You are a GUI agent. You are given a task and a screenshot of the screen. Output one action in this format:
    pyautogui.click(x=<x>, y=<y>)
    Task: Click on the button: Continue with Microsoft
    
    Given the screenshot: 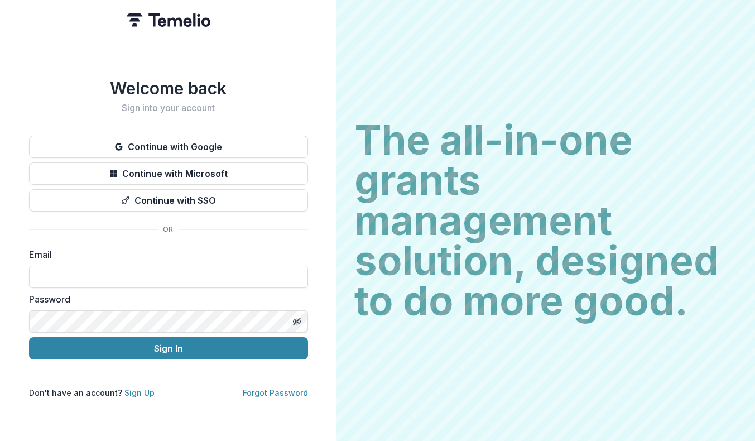 What is the action you would take?
    pyautogui.click(x=169, y=174)
    